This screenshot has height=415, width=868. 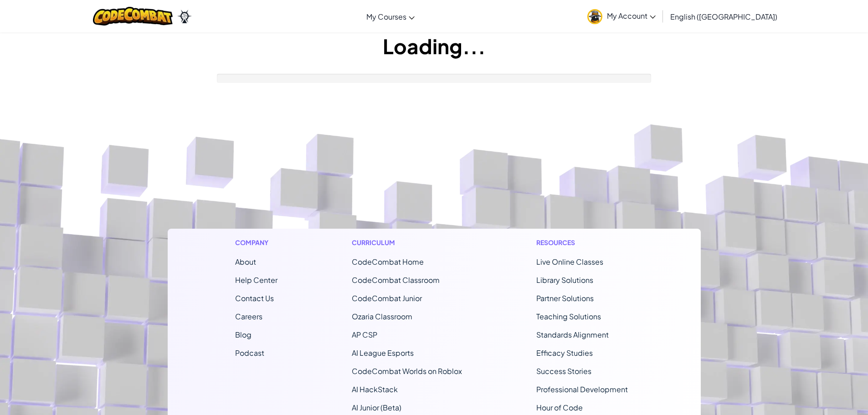 I want to click on a: Ozaria Classroom, so click(x=382, y=316).